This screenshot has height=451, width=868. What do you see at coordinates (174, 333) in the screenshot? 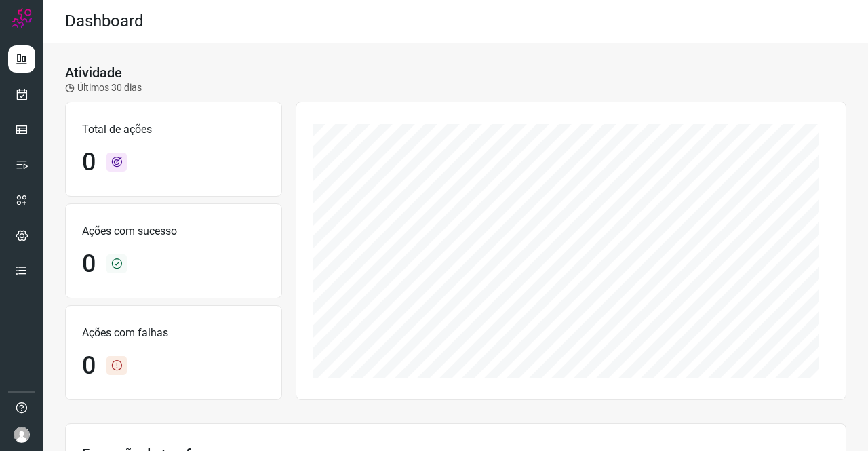
I see `p: Ações com falhas` at bounding box center [174, 333].